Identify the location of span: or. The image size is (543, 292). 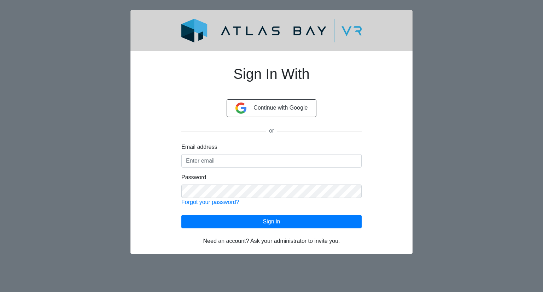
(271, 130).